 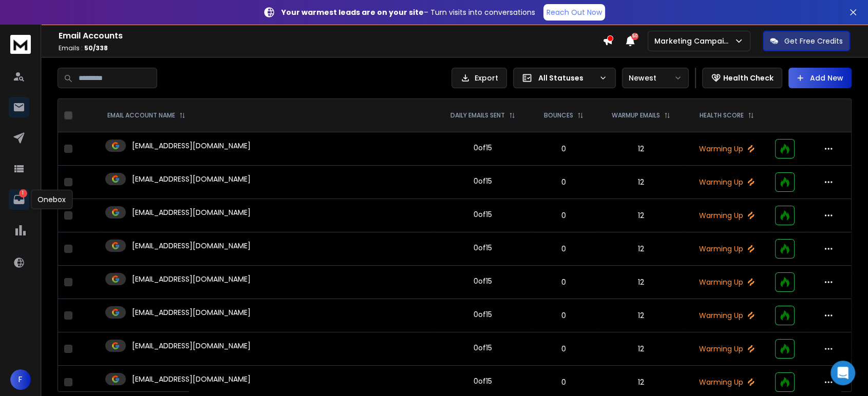 What do you see at coordinates (51, 200) in the screenshot?
I see `div: Onebox` at bounding box center [51, 200].